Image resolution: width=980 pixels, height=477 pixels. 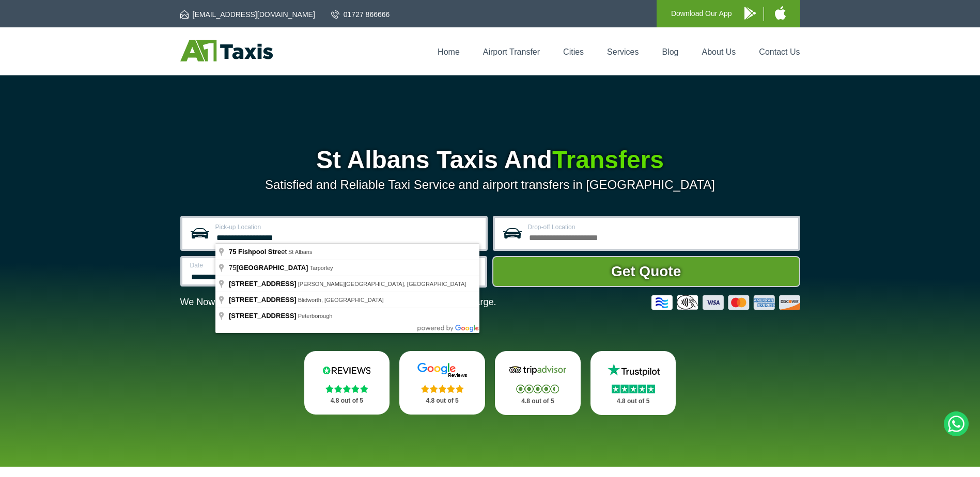 What do you see at coordinates (725, 303) in the screenshot?
I see `img: Credit And Debit Cards` at bounding box center [725, 303].